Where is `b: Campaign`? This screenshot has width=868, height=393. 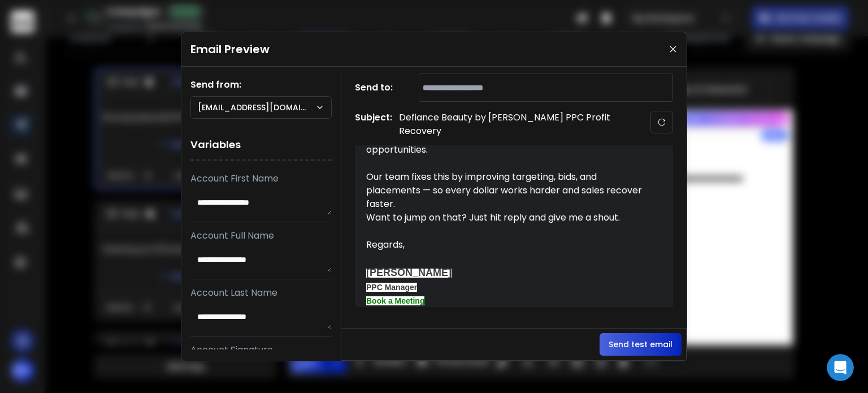
b: Campaign is located at coordinates (142, 98).